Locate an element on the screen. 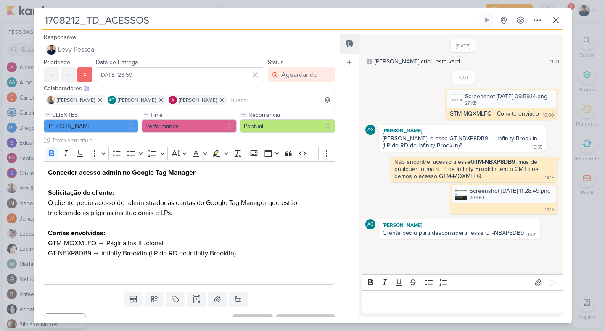  label: Prioridade is located at coordinates (57, 62).